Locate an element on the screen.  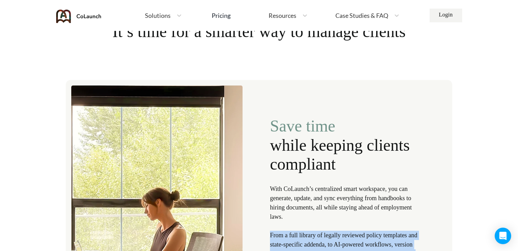
span: Save time is located at coordinates (346, 125).